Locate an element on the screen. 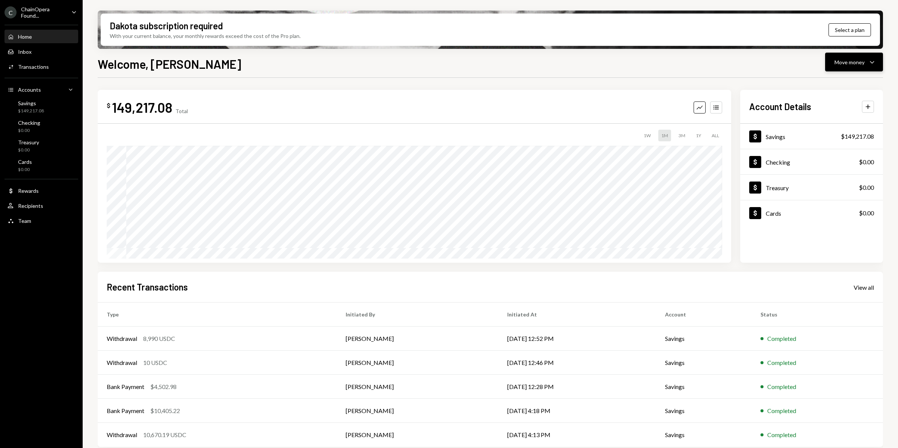  div: ChainOpera Found... is located at coordinates (43, 12).